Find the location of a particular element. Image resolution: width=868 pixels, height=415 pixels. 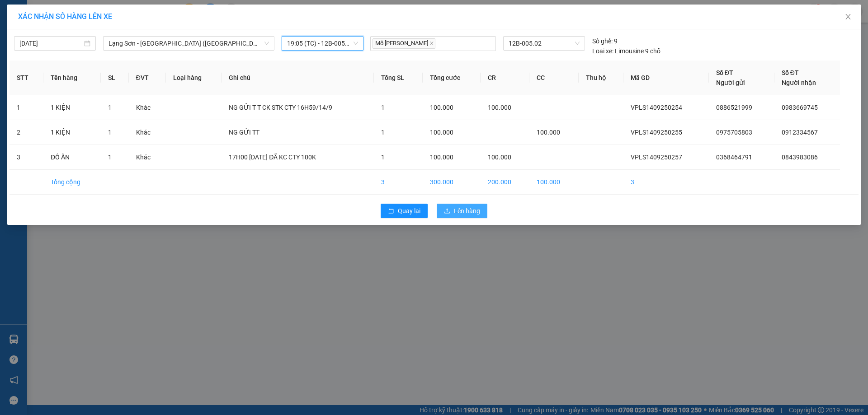

th: Tổng cước is located at coordinates (451, 78).